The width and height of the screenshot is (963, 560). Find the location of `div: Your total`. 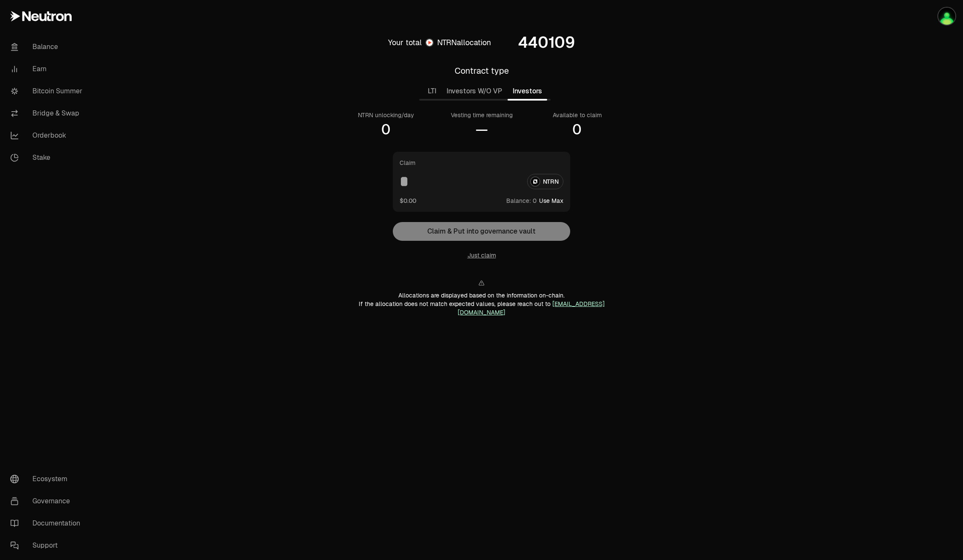

div: Your total is located at coordinates (404, 42).